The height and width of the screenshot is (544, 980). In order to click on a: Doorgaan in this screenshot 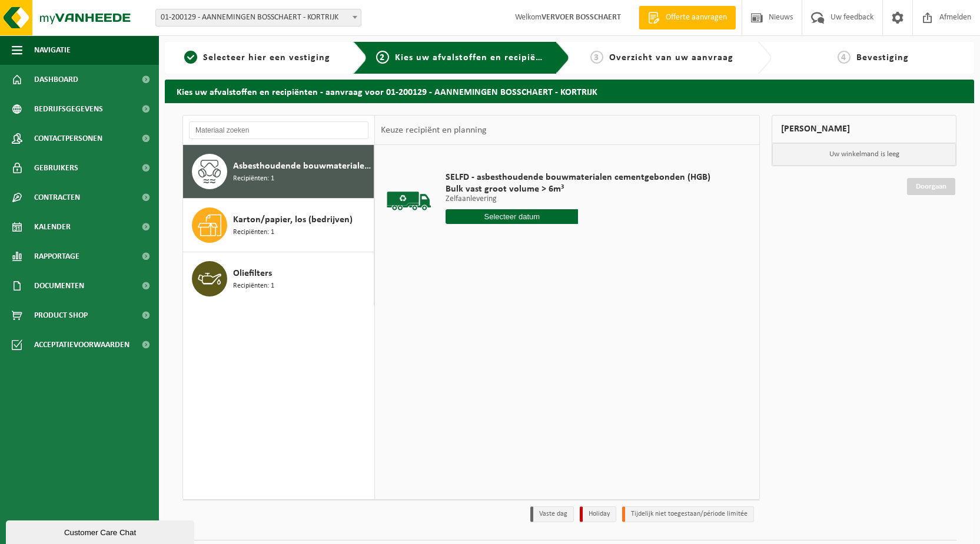, I will do `click(931, 187)`.